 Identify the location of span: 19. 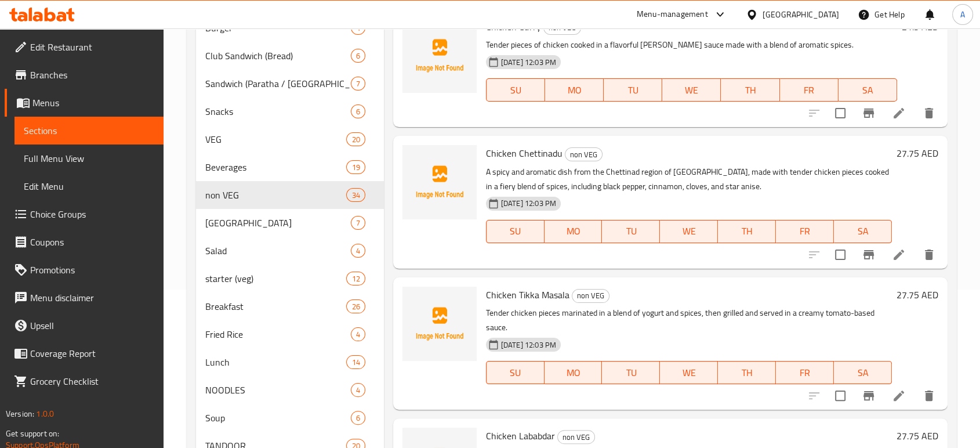
(356, 168).